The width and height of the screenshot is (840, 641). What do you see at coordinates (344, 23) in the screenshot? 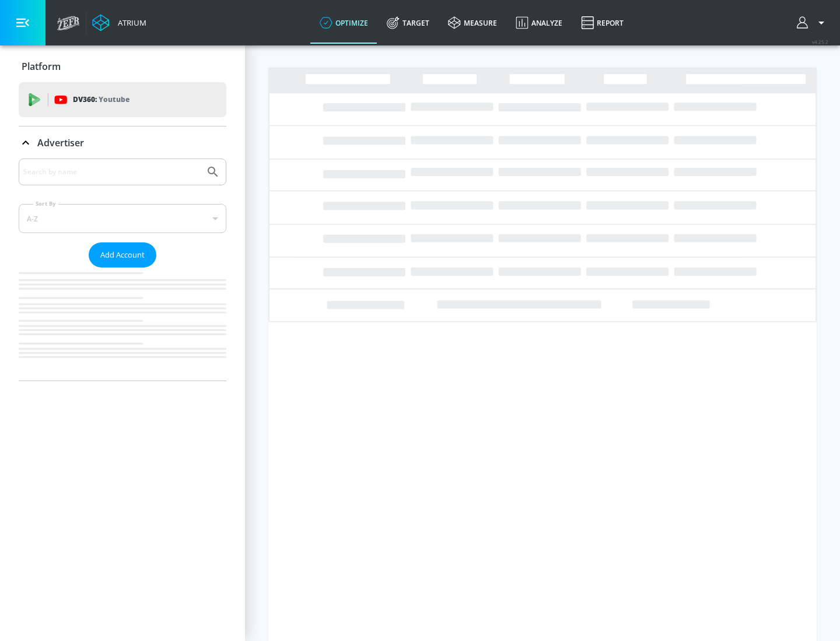
I see `a: optimize` at bounding box center [344, 23].